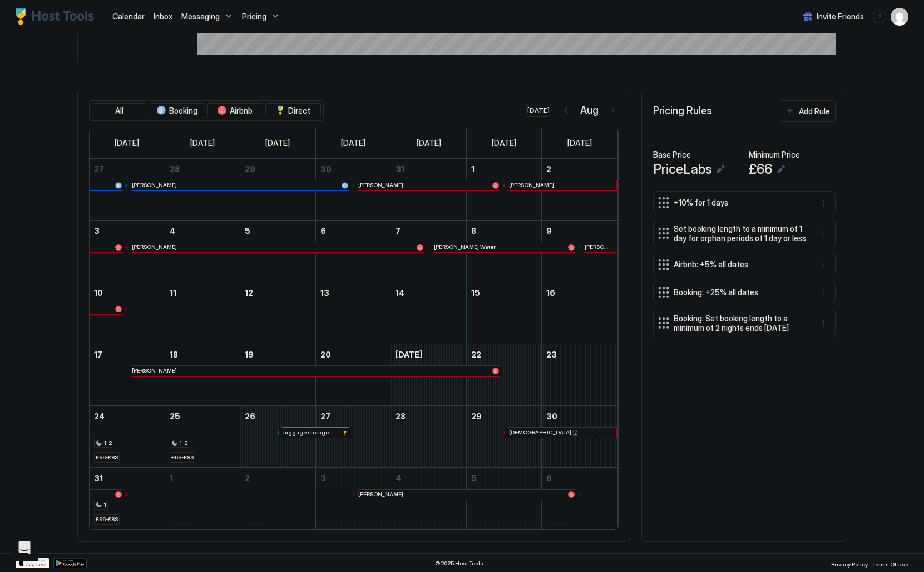  What do you see at coordinates (353, 231) in the screenshot?
I see `a: August 6, 2025` at bounding box center [353, 231].